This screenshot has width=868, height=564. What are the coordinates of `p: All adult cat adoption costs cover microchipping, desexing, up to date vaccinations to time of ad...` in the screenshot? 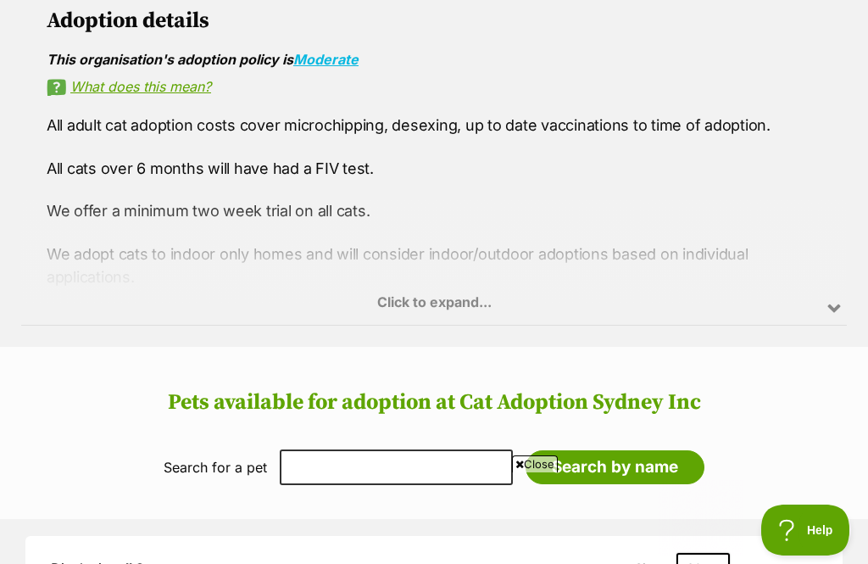 It's located at (434, 125).